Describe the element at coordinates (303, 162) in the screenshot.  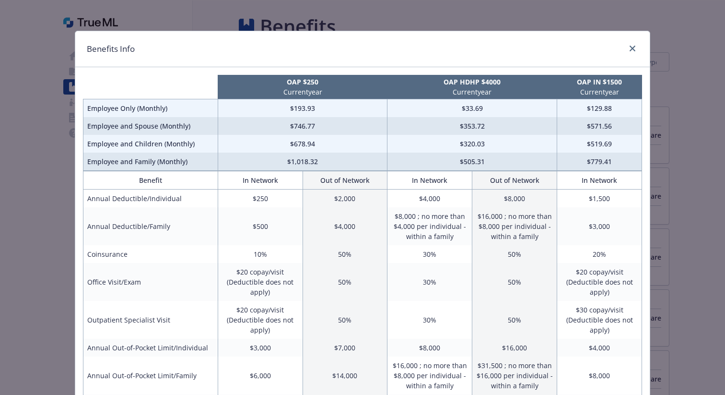
I see `td: $1,018.32` at that location.